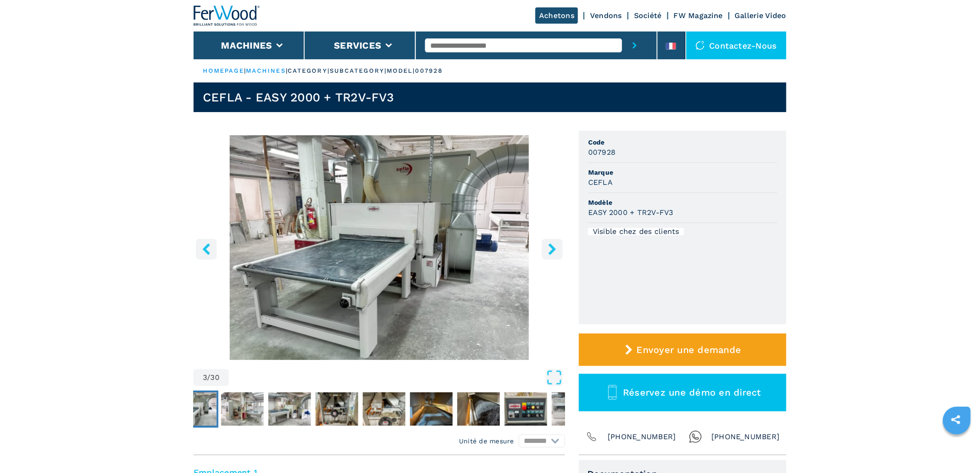 The width and height of the screenshot is (980, 473). What do you see at coordinates (556, 15) in the screenshot?
I see `a: Achetons` at bounding box center [556, 15].